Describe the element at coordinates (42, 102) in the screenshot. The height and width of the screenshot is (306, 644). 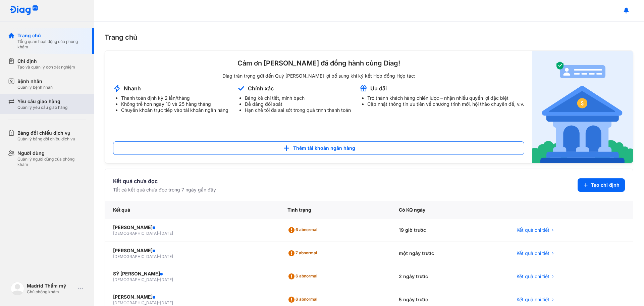
I see `div: Yêu cầu giao hàng` at that location.